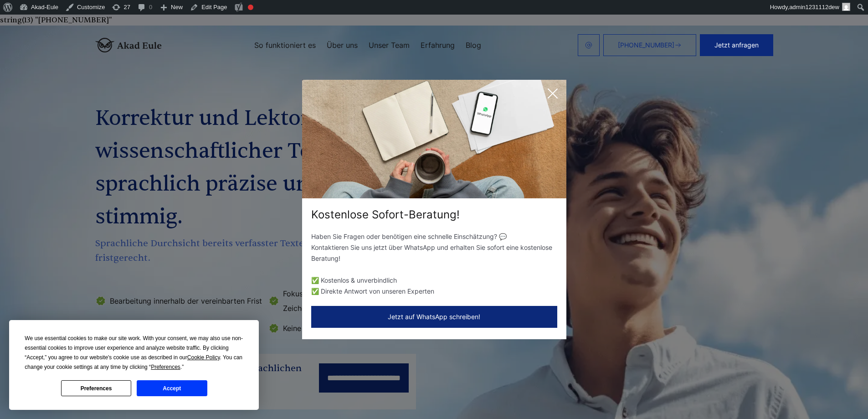 The width and height of the screenshot is (868, 419). What do you see at coordinates (204, 357) in the screenshot?
I see `span: Cookie Policy` at bounding box center [204, 357].